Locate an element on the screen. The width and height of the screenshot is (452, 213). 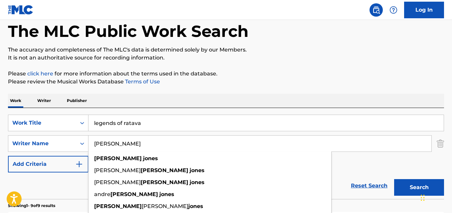
form: Search Form is located at coordinates (226, 157).